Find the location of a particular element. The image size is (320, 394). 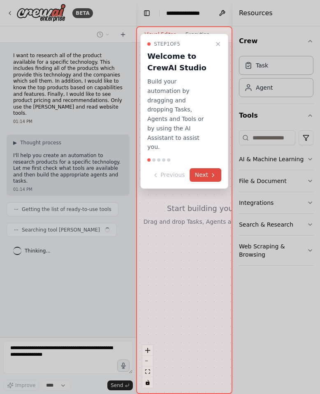

button: Close walkthrough is located at coordinates (218, 44).